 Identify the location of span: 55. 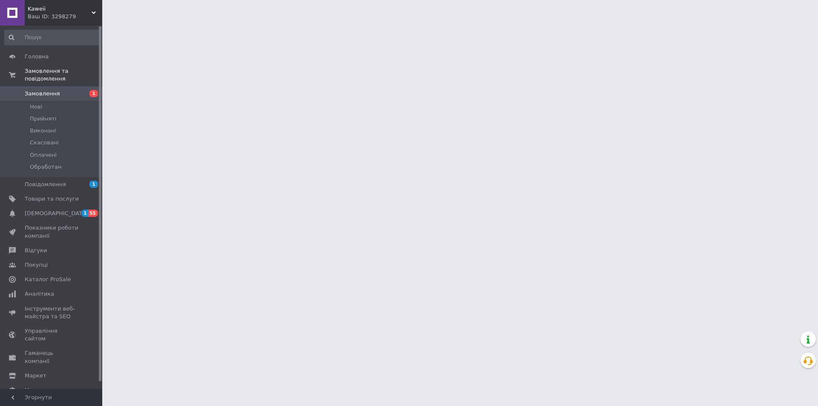
(93, 213).